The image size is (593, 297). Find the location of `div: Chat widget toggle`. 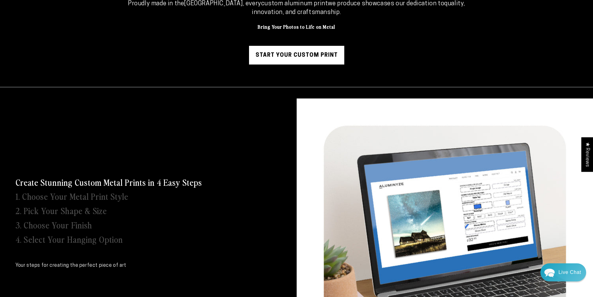

div: Chat widget toggle is located at coordinates (563, 272).